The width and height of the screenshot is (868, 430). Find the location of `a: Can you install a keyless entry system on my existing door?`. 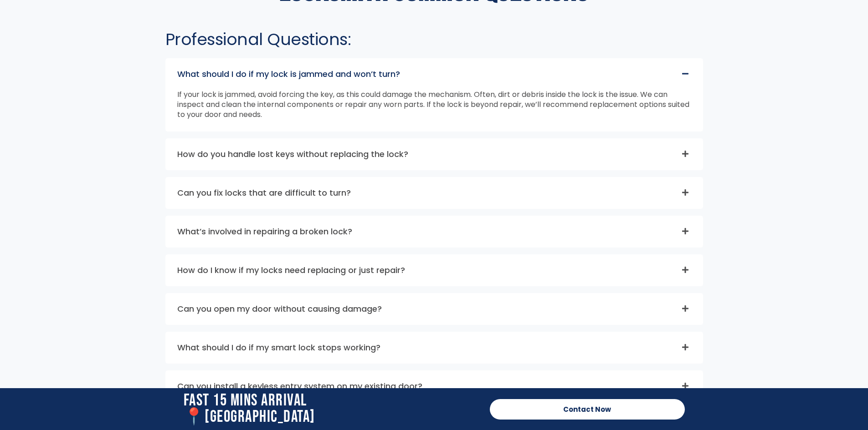

a: Can you install a keyless entry system on my existing door? is located at coordinates (300, 386).